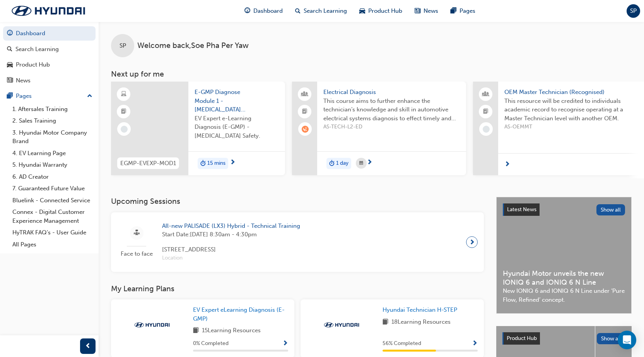 The width and height of the screenshot is (644, 357). What do you see at coordinates (49, 49) in the screenshot?
I see `a: Search Learning` at bounding box center [49, 49].